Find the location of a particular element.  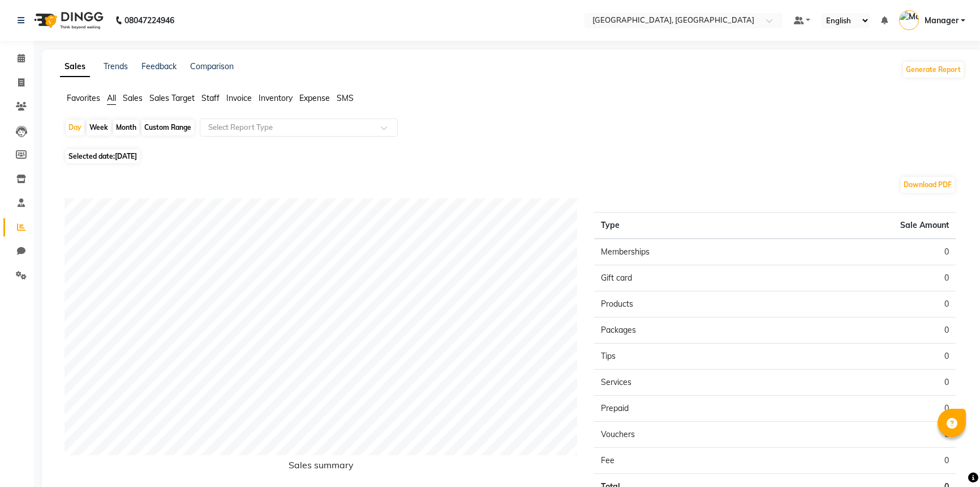

button: Generate Report is located at coordinates (933, 69).